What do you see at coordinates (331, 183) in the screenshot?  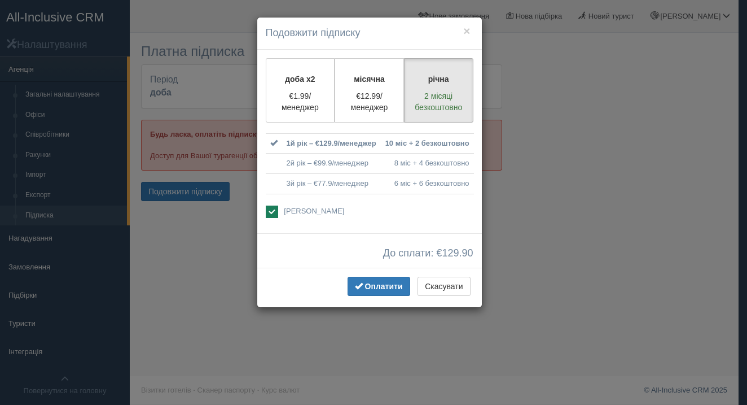 I see `td: 3й рік – €77.9/менеджер` at bounding box center [331, 183].